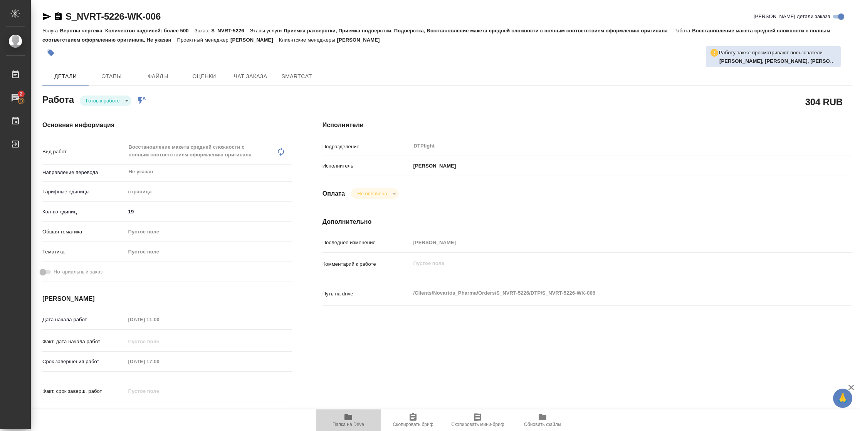 The height and width of the screenshot is (431, 860). What do you see at coordinates (103, 101) in the screenshot?
I see `button: Готов к работе` at bounding box center [103, 101].